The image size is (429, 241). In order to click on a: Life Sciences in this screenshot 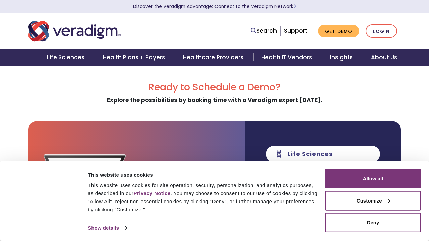, I will do `click(67, 57)`.